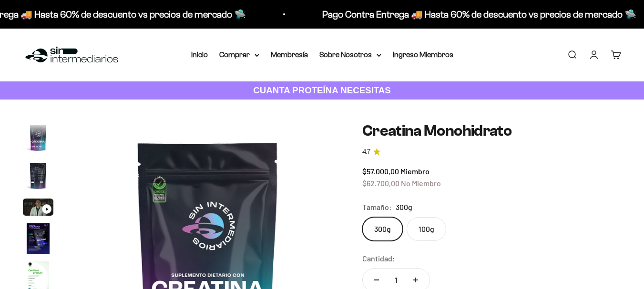 The width and height of the screenshot is (644, 289). What do you see at coordinates (39, 208) in the screenshot?
I see `button: Ir al artículo 3` at bounding box center [39, 208].